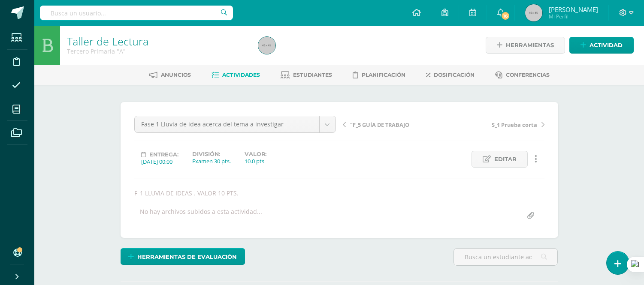 This screenshot has width=644, height=285. I want to click on span: Estudiantes, so click(312, 74).